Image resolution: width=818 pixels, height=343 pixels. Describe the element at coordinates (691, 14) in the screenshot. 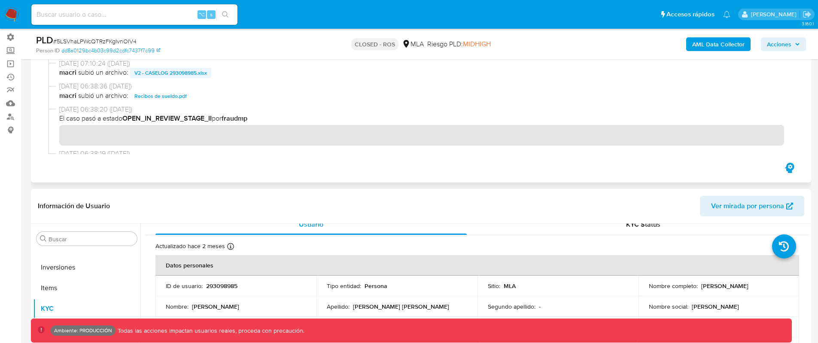

I see `span: Accesos rápidos` at that location.